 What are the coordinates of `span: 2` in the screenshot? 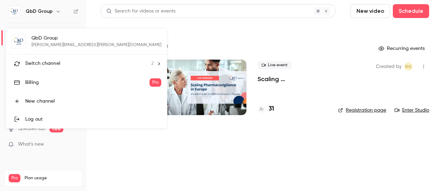 It's located at (152, 63).